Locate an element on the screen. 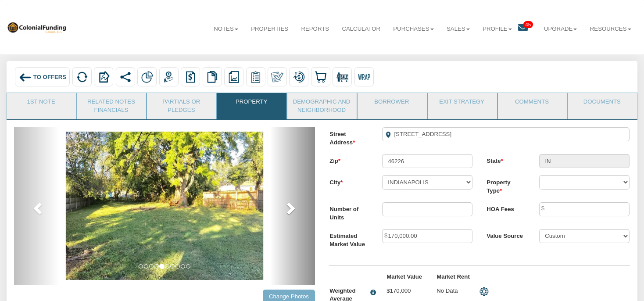 This screenshot has width=644, height=301. a: 45 is located at coordinates (528, 29).